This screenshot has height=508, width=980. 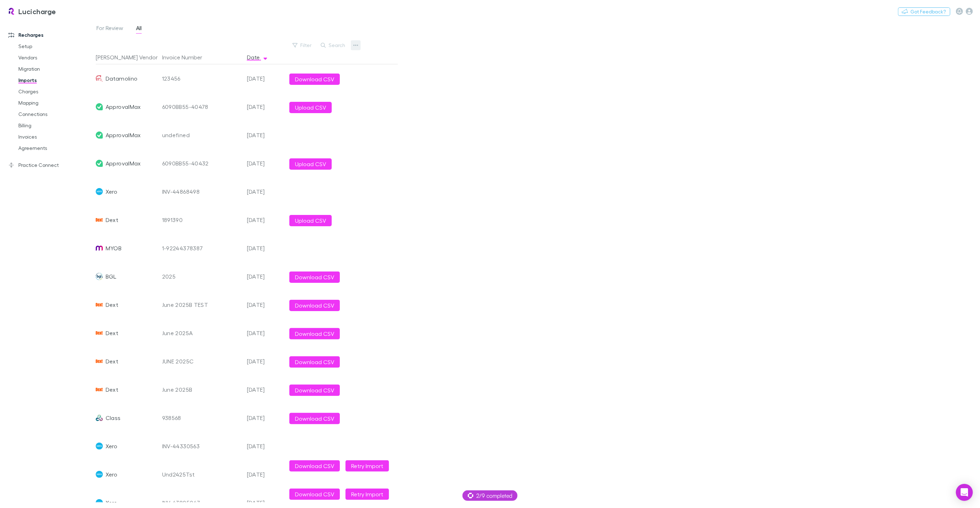 What do you see at coordinates (52, 148) in the screenshot?
I see `a: Agreements` at bounding box center [52, 148].